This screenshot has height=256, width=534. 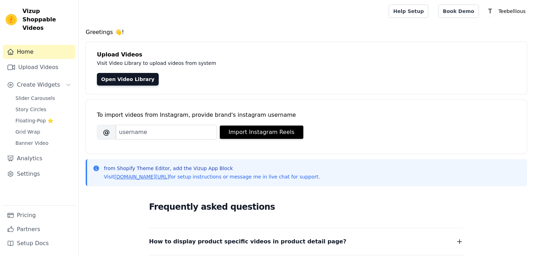 I want to click on span: Floating-Pop ⭐, so click(x=34, y=121).